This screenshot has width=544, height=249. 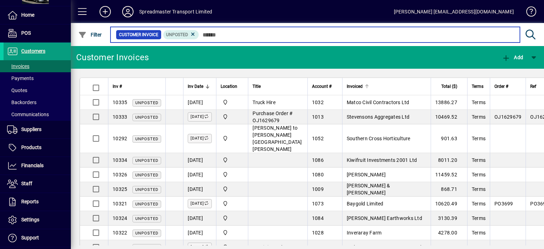 I want to click on td: 868.71, so click(x=449, y=189).